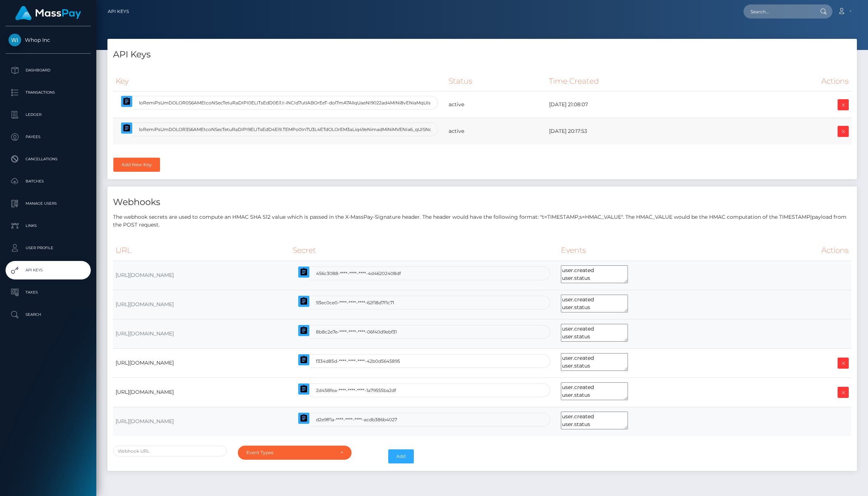 This screenshot has height=496, width=868. I want to click on h4: Webhooks, so click(482, 202).